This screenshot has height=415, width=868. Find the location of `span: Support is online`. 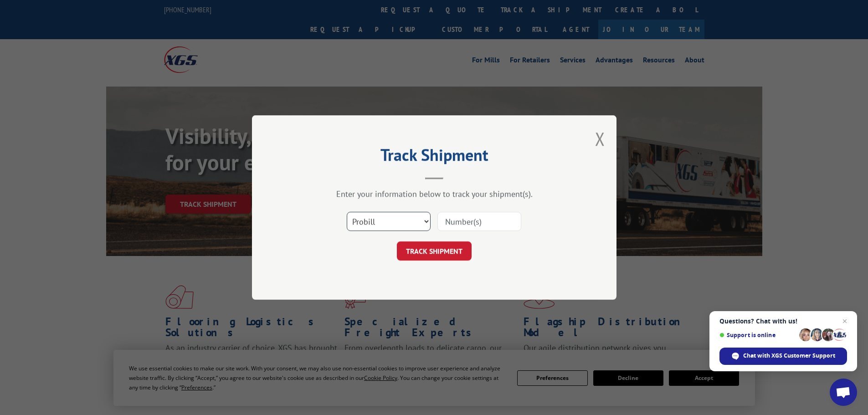

span: Support is online is located at coordinates (758, 335).